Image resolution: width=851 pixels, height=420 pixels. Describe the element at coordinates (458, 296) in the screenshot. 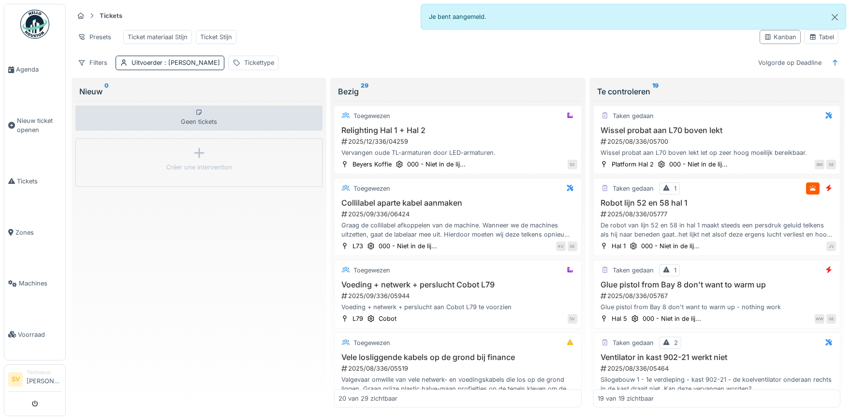

I see `div: 2025/09/336/05944` at that location.